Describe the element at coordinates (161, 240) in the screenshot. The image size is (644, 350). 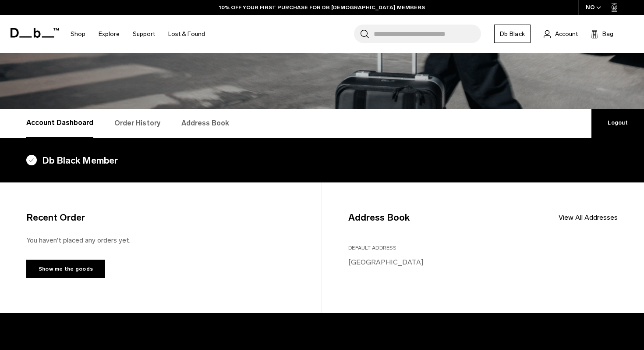
I see `p: You haven't placed any orders yet.` at that location.